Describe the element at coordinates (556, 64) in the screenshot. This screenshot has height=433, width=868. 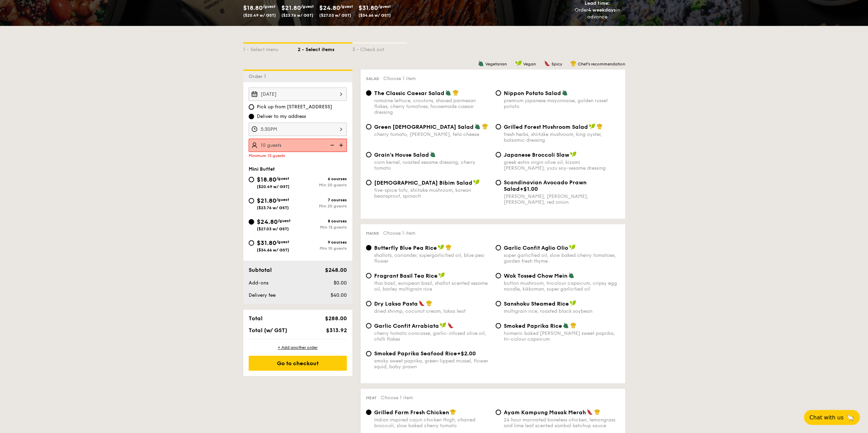
I see `span: Spicy` at that location.